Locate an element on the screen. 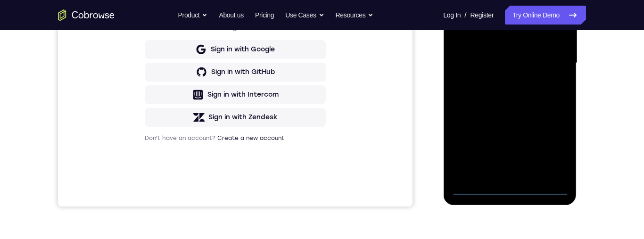 This screenshot has width=644, height=239. a: Pricing is located at coordinates (264, 15).